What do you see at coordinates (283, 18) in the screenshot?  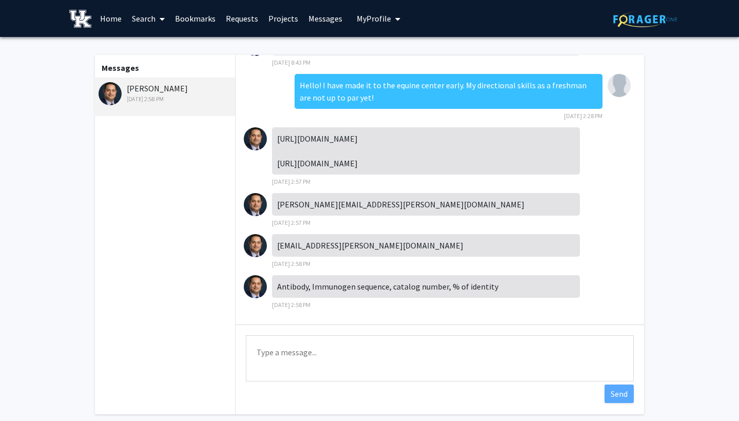 I see `a: Projects` at bounding box center [283, 18].